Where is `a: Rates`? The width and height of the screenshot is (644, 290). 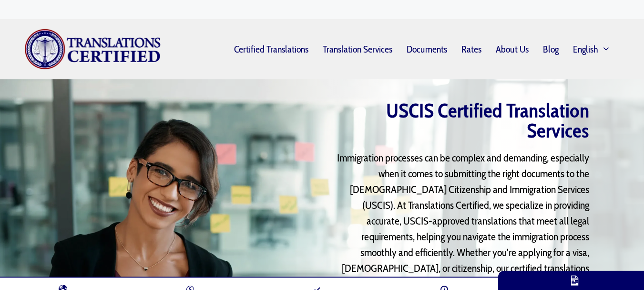 a: Rates is located at coordinates (471, 49).